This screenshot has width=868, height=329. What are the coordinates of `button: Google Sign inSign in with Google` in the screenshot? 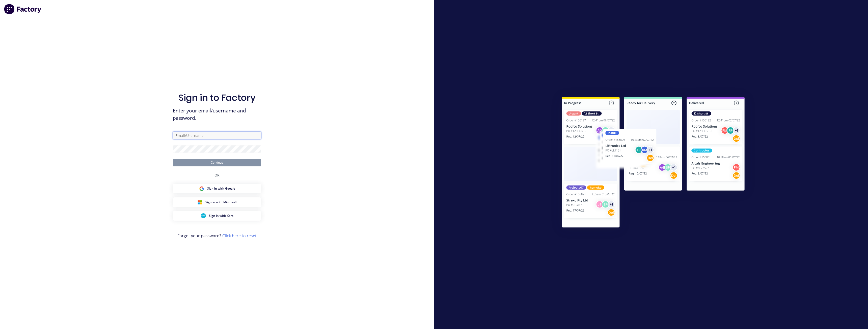 It's located at (217, 188).